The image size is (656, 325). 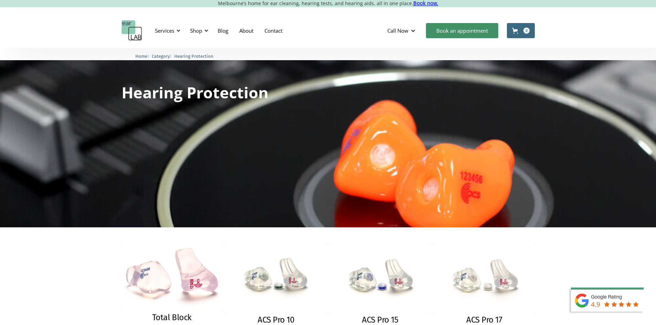 What do you see at coordinates (223, 31) in the screenshot?
I see `a: Blog` at bounding box center [223, 31].